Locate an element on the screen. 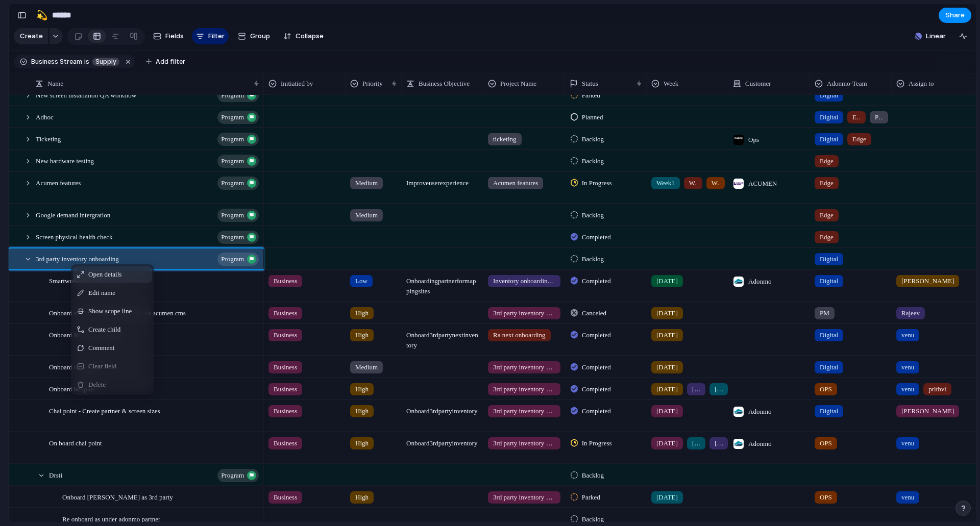 The height and width of the screenshot is (526, 980). button: Supply is located at coordinates (106, 62).